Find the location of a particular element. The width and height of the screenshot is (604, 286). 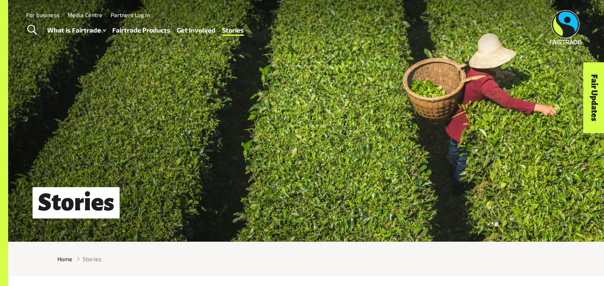

span: Home is located at coordinates (65, 259).